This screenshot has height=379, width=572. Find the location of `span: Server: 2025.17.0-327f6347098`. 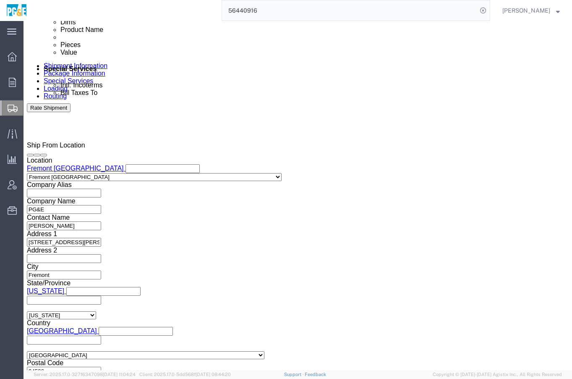

span: Server: 2025.17.0-327f6347098 is located at coordinates (84, 374).